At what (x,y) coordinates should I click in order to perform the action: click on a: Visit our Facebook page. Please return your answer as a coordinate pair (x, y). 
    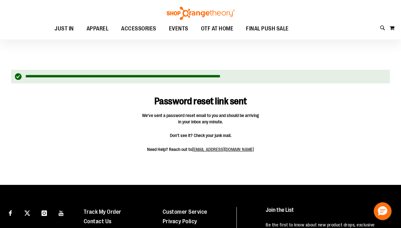
    Looking at the image, I should click on (10, 212).